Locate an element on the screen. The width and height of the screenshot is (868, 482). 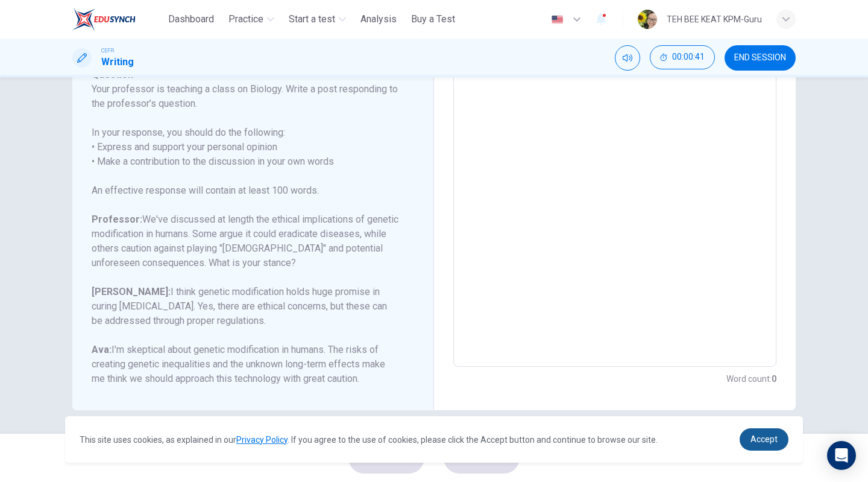
button: Analysis is located at coordinates (378, 19).